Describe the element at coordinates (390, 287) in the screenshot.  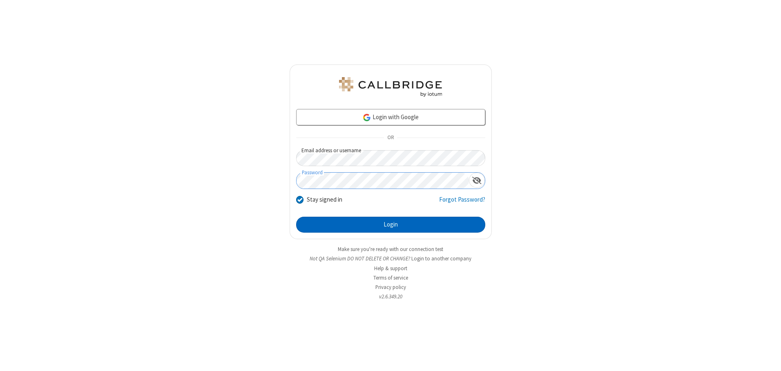
I see `a: Privacy policy` at that location.